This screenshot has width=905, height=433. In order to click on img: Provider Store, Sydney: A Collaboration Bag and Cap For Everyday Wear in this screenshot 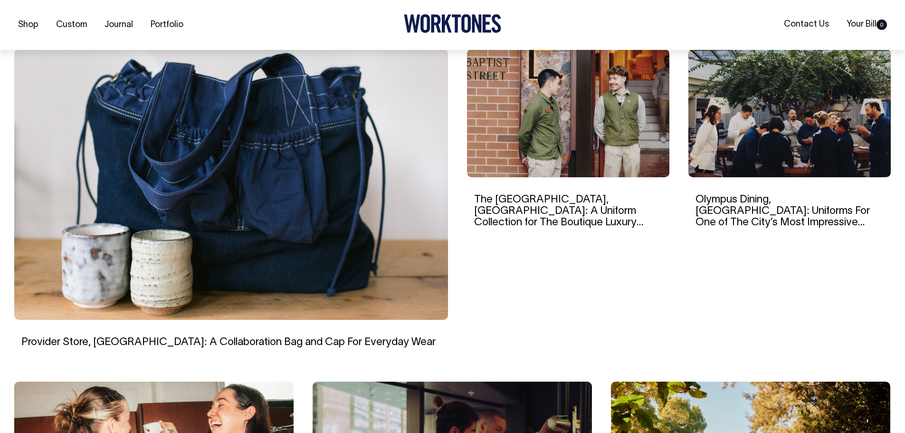, I will do `click(231, 184)`.